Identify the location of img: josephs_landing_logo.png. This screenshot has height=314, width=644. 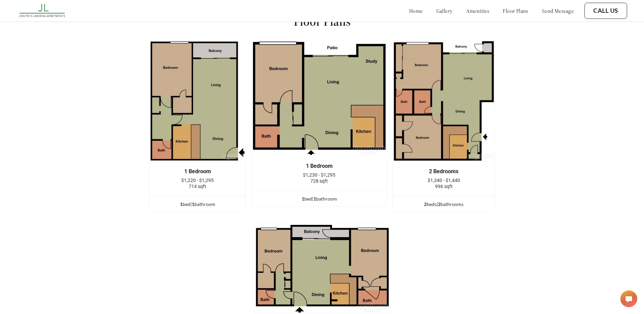
(42, 11).